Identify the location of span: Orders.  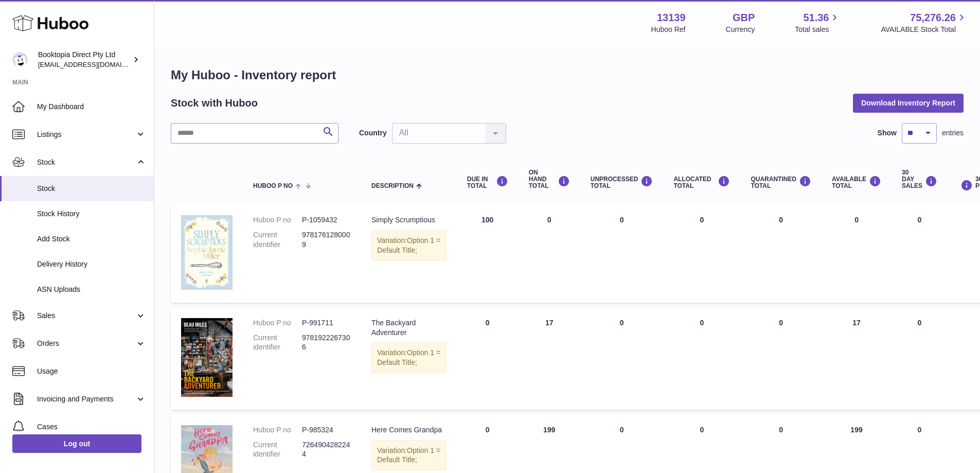
(86, 343).